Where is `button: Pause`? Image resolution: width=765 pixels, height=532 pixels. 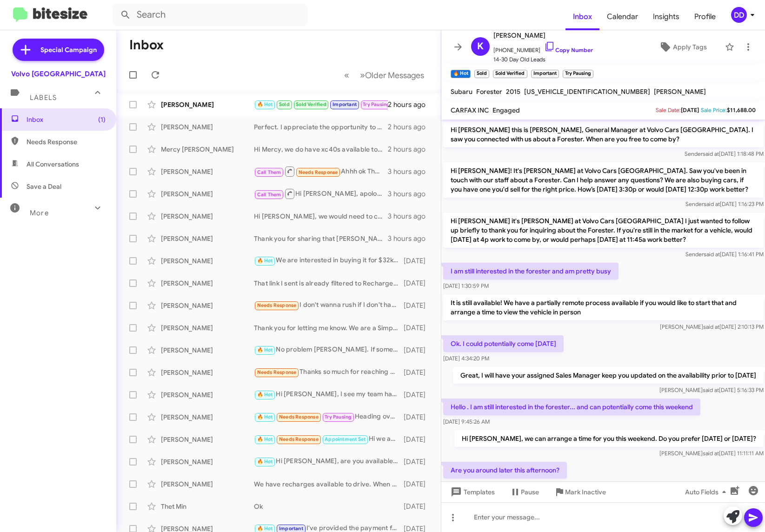 button: Pause is located at coordinates (524, 492).